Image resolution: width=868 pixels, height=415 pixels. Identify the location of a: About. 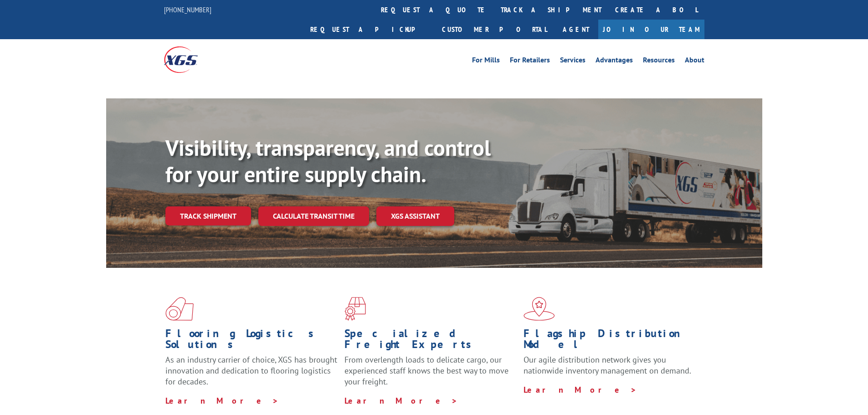
(694, 62).